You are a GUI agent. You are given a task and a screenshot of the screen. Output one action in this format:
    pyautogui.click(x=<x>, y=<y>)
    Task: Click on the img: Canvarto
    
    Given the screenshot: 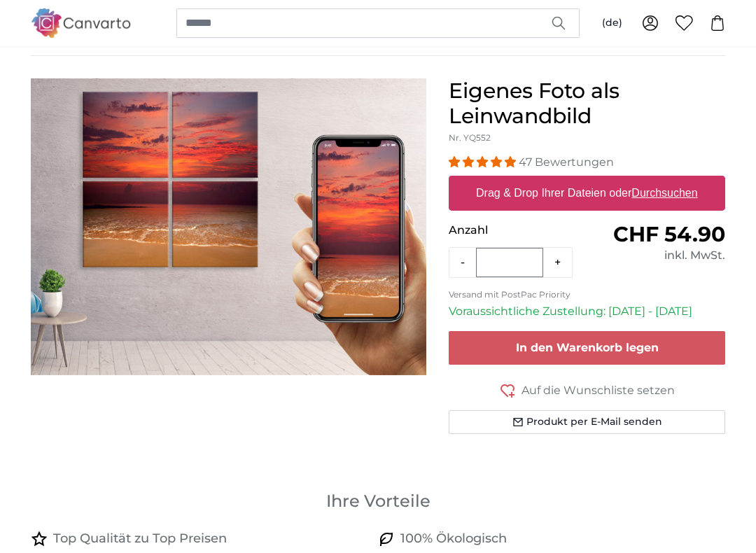 What is the action you would take?
    pyautogui.click(x=81, y=23)
    